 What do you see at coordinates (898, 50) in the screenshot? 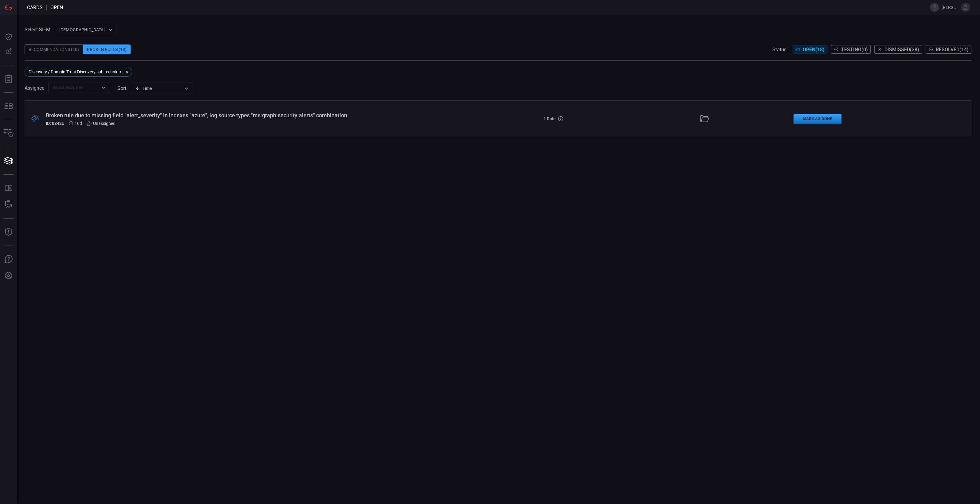
I see `button: Dismissed(38)` at bounding box center [898, 50].